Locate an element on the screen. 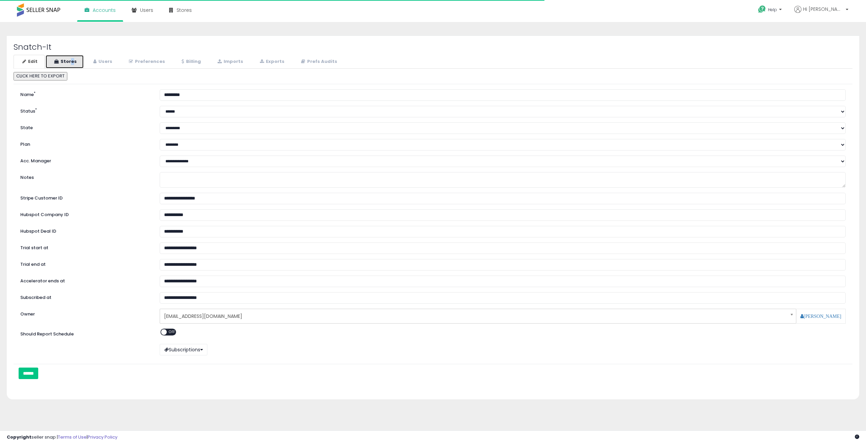  label: Subscribed at is located at coordinates (85, 297).